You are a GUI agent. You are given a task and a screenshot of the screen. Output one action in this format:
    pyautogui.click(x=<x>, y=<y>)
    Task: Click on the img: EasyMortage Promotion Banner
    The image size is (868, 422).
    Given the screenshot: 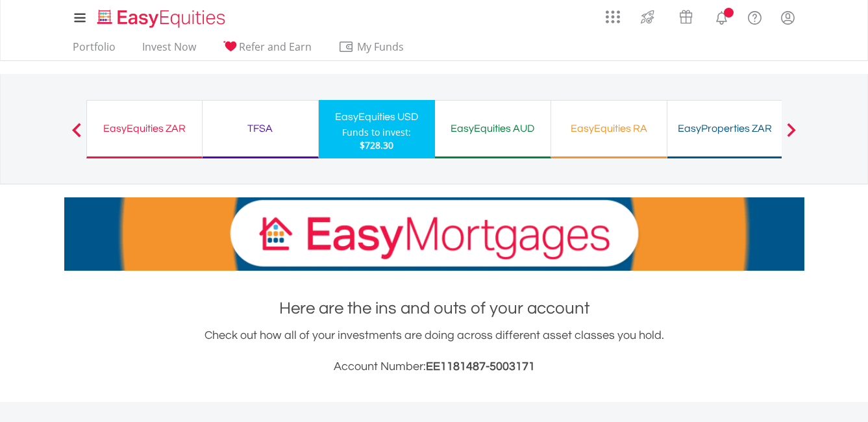 What is the action you would take?
    pyautogui.click(x=434, y=233)
    